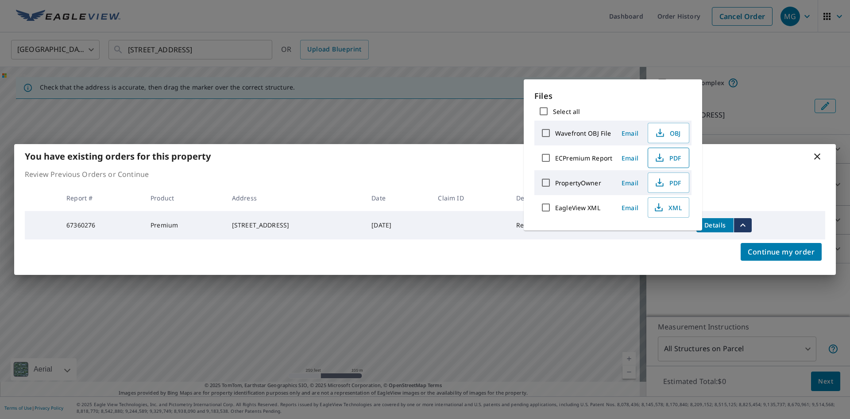  Describe the element at coordinates (668, 207) in the screenshot. I see `span: XML` at that location.